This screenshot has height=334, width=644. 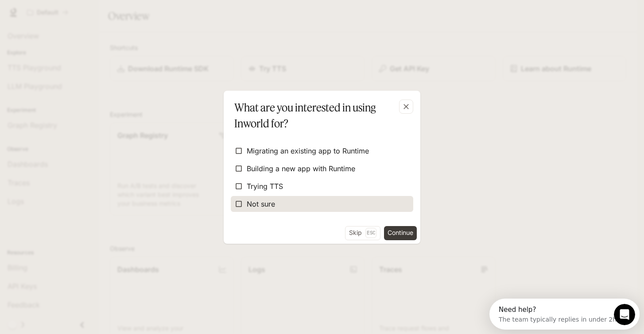 I want to click on span: Building a new app with Runtime, so click(x=301, y=169).